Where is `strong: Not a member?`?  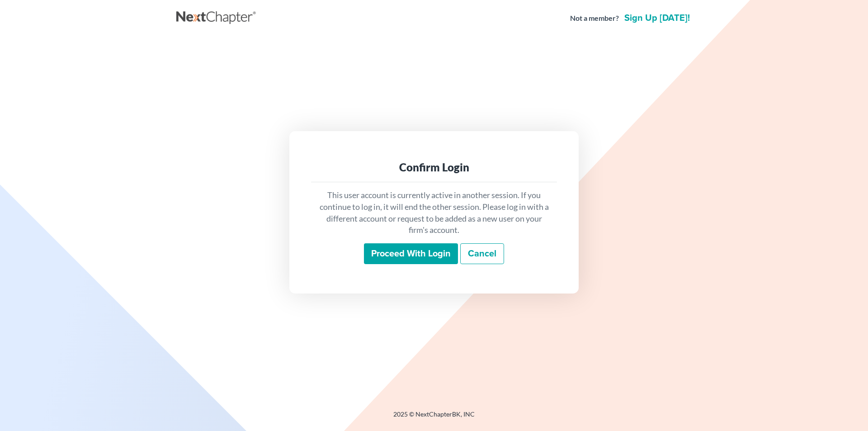
strong: Not a member? is located at coordinates (594, 18).